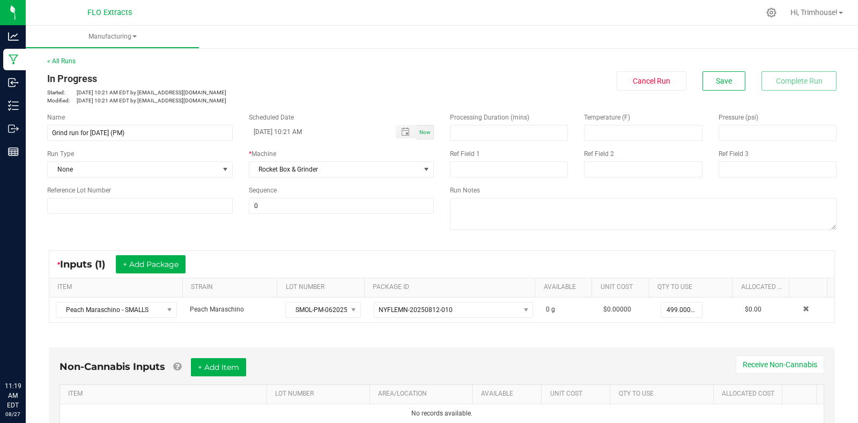  I want to click on span: Non-Cannabis Inputs, so click(112, 367).